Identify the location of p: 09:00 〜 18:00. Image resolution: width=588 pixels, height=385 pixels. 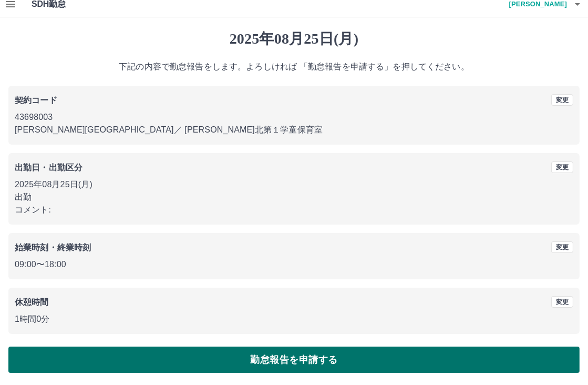
(294, 265).